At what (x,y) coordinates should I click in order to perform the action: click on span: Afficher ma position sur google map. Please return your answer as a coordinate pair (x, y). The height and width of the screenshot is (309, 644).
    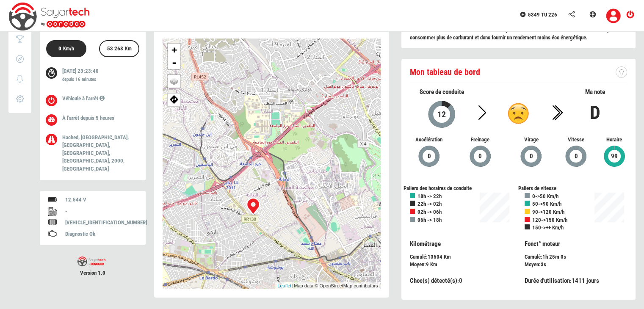
    Looking at the image, I should click on (174, 99).